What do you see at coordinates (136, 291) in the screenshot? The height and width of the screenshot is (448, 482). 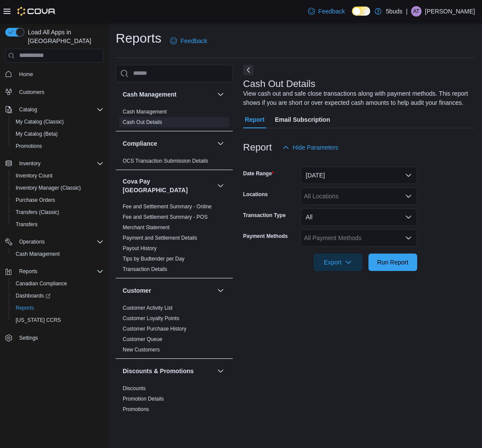 I see `h3: Customer` at bounding box center [136, 291].